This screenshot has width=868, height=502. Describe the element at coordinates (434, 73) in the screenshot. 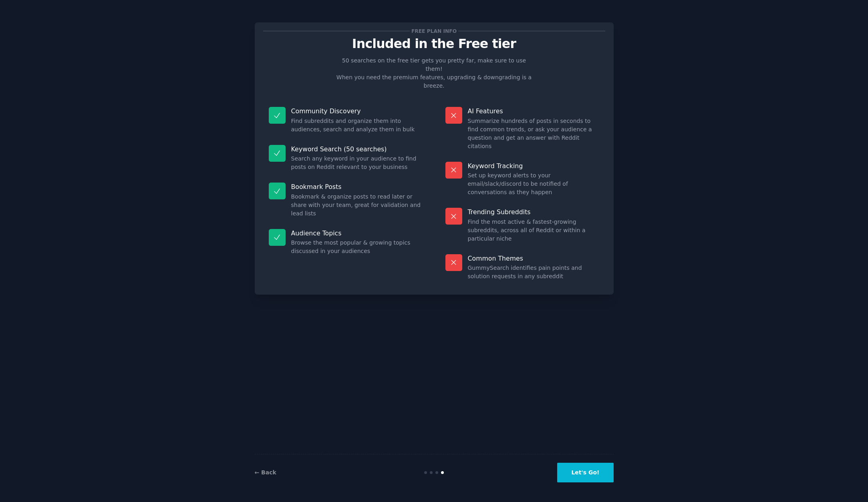

I see `p: 50 searches on the free tier gets you pretty far, make sure to use them! When you need the premiu...` at that location.